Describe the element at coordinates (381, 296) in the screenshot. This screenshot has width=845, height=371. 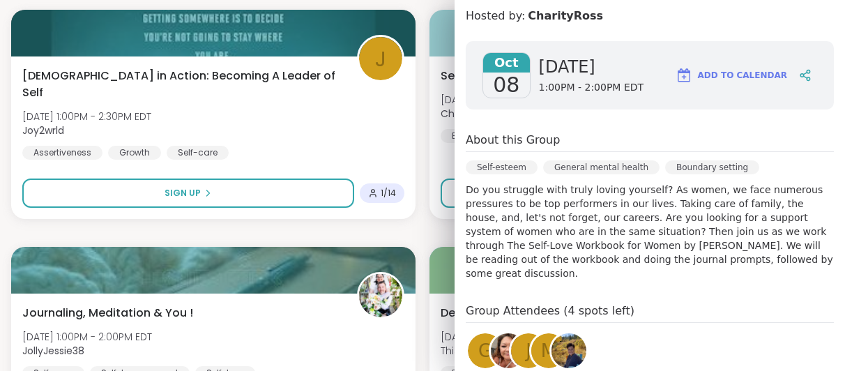
I see `img: JollyJessie38` at that location.